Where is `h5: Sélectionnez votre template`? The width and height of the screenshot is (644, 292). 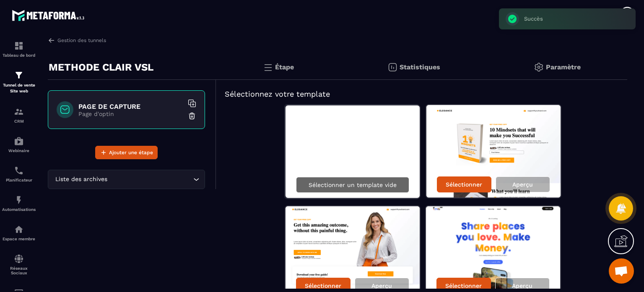
h5: Sélectionnez votre template is located at coordinates (422, 94).